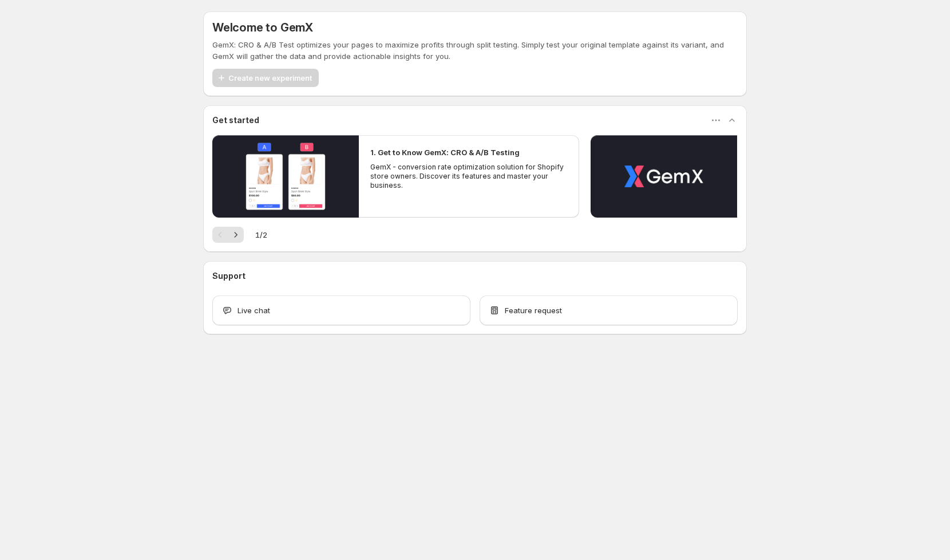  What do you see at coordinates (445, 152) in the screenshot?
I see `h2: 1. Get to Know GemX: CRO & A/B Testing` at bounding box center [445, 152].